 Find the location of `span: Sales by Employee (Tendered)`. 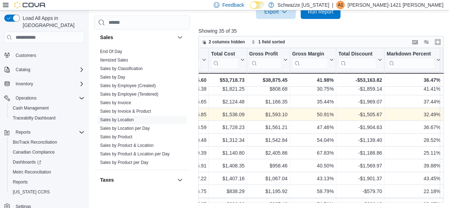

span: Sales by Employee (Tendered) is located at coordinates (129, 94).